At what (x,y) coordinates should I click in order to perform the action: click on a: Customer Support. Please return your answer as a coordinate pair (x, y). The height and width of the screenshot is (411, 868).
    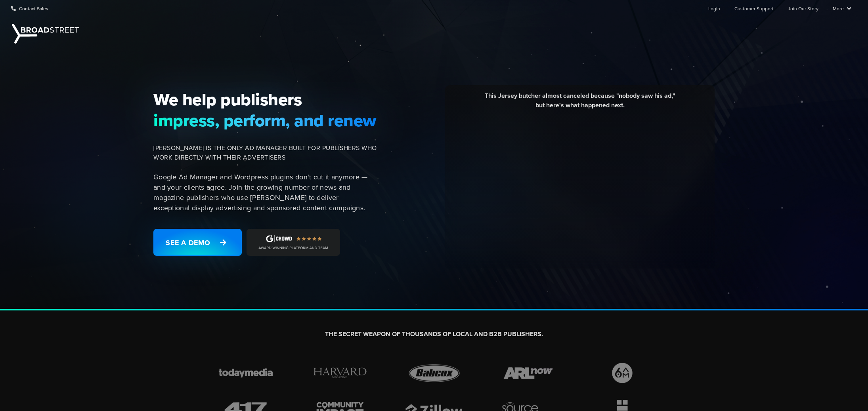
    Looking at the image, I should click on (754, 8).